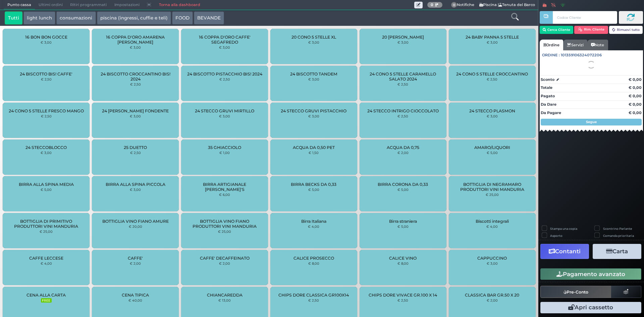  I want to click on span: CALICE PROSECCO, so click(314, 258).